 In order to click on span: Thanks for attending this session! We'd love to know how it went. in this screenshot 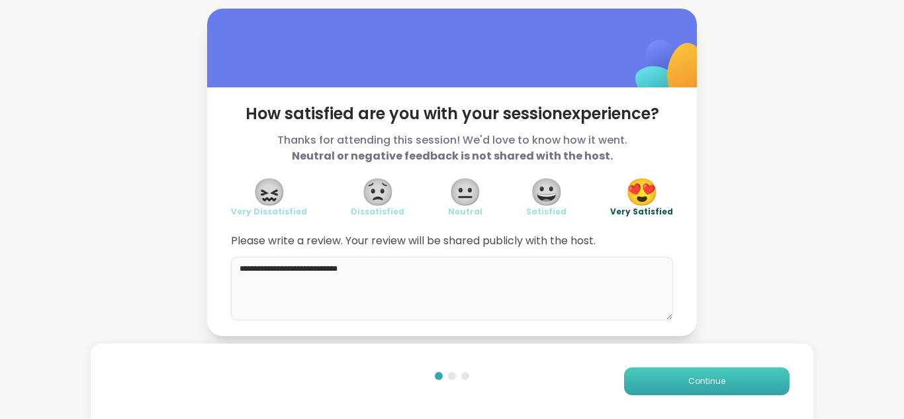, I will do `click(452, 148)`.